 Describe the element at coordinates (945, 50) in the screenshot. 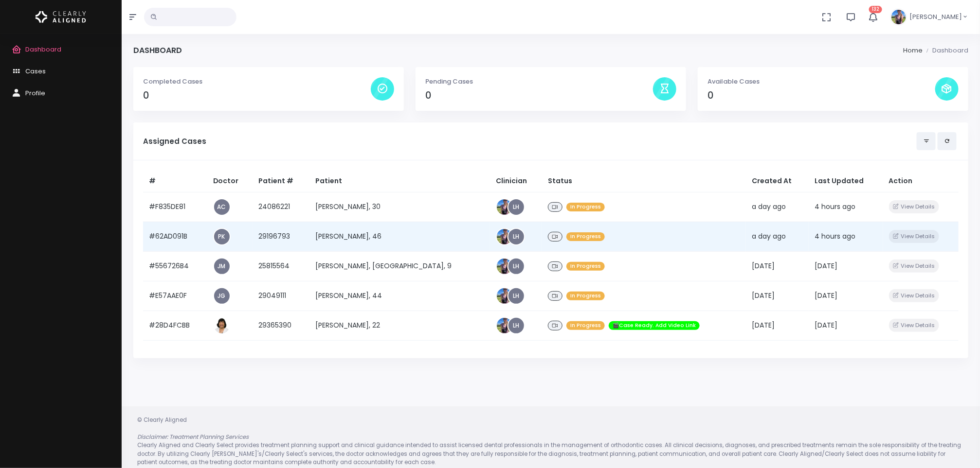

I see `li: Dashboard` at that location.